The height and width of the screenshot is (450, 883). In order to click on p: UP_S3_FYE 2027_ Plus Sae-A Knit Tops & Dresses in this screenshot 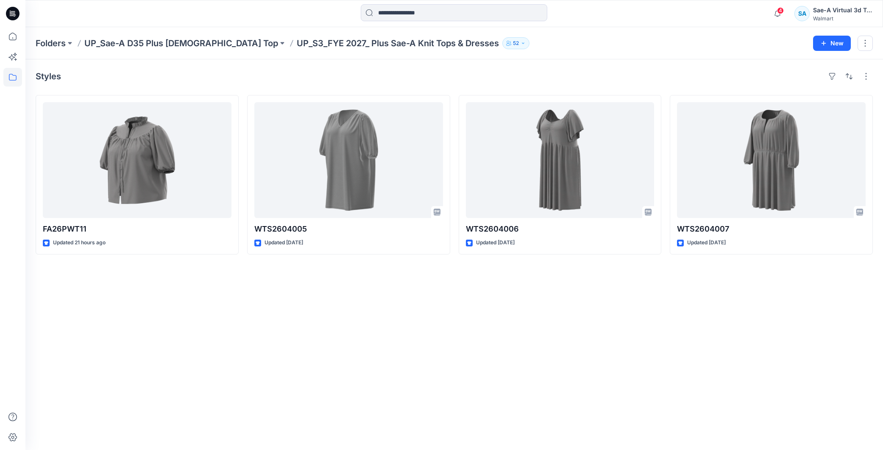, I will do `click(398, 43)`.